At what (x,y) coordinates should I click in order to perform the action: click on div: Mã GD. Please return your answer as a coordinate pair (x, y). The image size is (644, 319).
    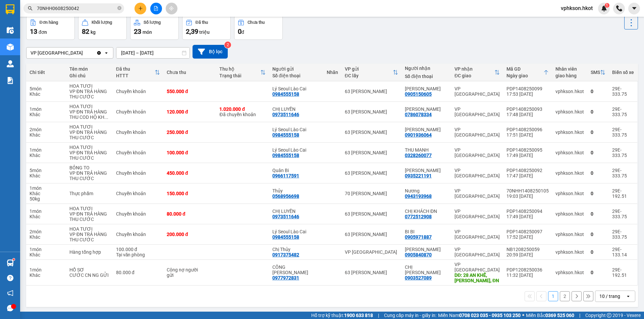
    Looking at the image, I should click on (525, 69).